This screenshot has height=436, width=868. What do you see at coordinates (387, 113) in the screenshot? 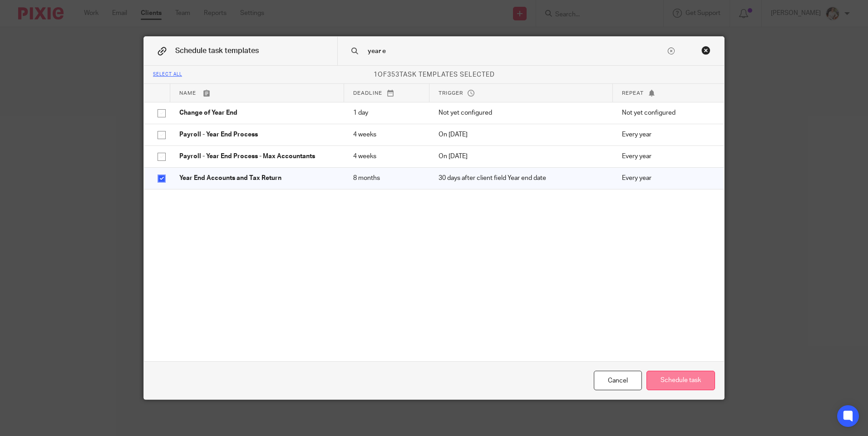
I see `p: 1 day` at bounding box center [387, 113].